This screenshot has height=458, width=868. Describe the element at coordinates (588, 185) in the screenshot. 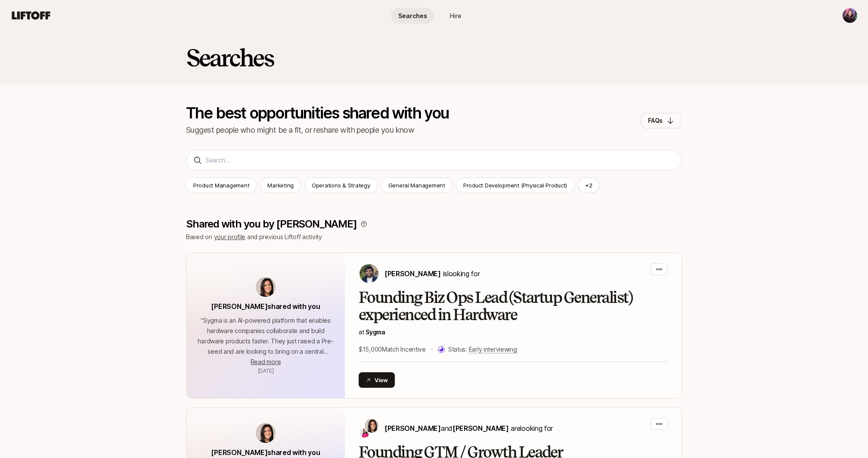

I see `button: +2` at that location.